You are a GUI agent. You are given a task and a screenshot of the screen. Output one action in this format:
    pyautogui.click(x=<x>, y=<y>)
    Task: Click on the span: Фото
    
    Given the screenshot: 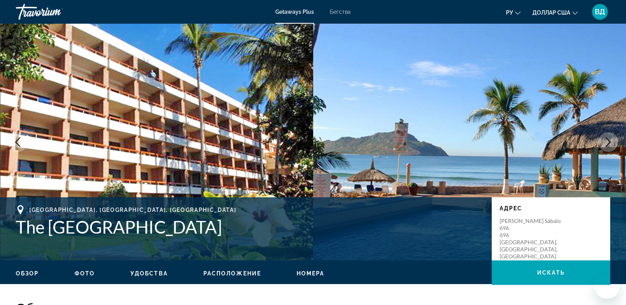 What is the action you would take?
    pyautogui.click(x=85, y=274)
    